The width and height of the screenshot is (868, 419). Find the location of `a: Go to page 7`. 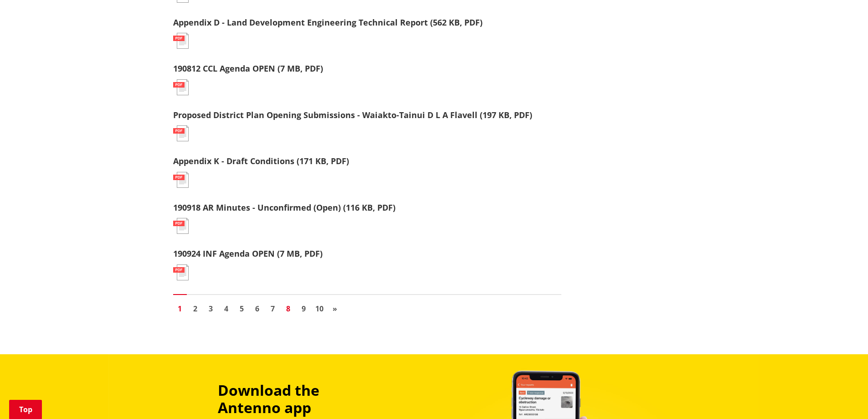

a: Go to page 7 is located at coordinates (273, 309).